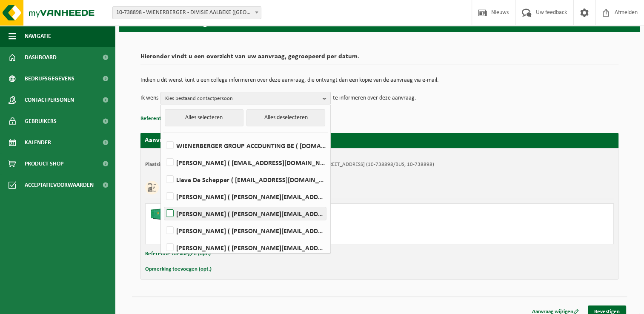 Image resolution: width=644 pixels, height=314 pixels. What do you see at coordinates (164, 164) in the screenshot?
I see `strong: Plaatsingsadres:` at bounding box center [164, 164].